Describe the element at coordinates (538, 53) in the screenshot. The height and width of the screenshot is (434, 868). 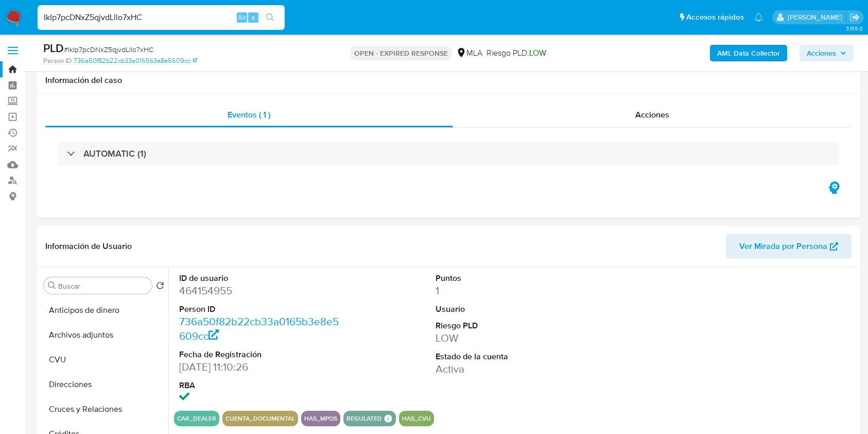
I see `span: LOW` at that location.